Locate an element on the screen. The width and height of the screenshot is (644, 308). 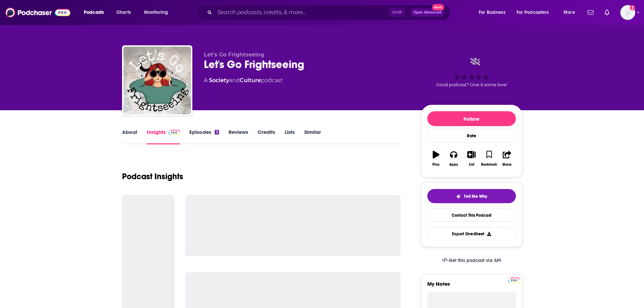
span: Let's Go Frightseeing is located at coordinates (234, 54).